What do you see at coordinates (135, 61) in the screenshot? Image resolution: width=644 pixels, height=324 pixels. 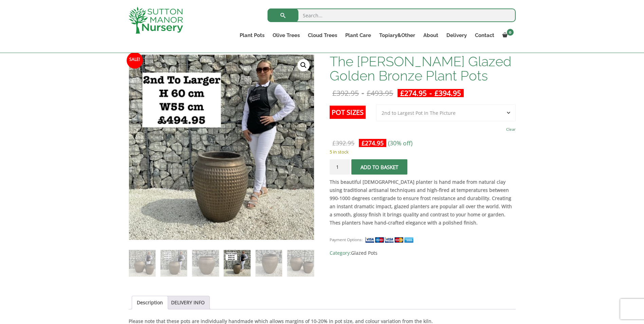 I see `span: Sale!` at bounding box center [135, 61].